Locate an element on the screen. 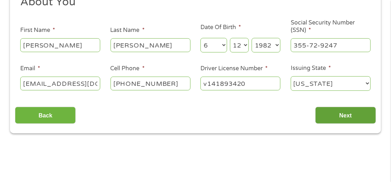 The width and height of the screenshot is (391, 182). label: First Name is located at coordinates (38, 30).